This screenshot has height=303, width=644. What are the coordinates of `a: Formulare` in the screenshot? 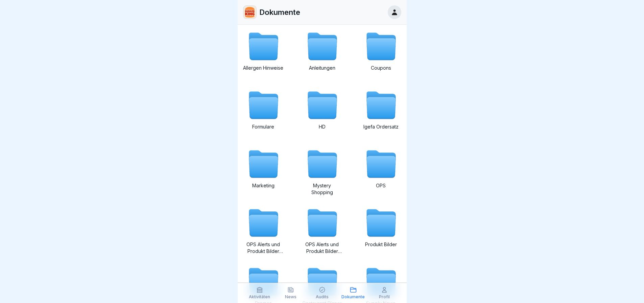 It's located at (263, 113).